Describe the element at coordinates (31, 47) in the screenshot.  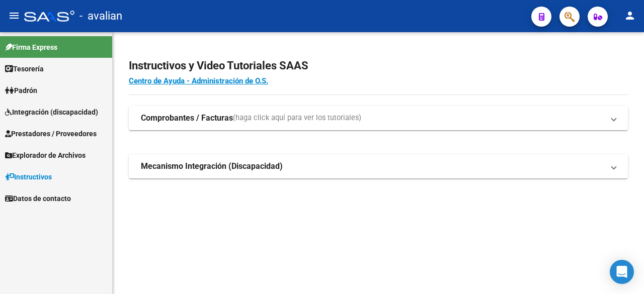
I see `span: Firma Express` at that location.